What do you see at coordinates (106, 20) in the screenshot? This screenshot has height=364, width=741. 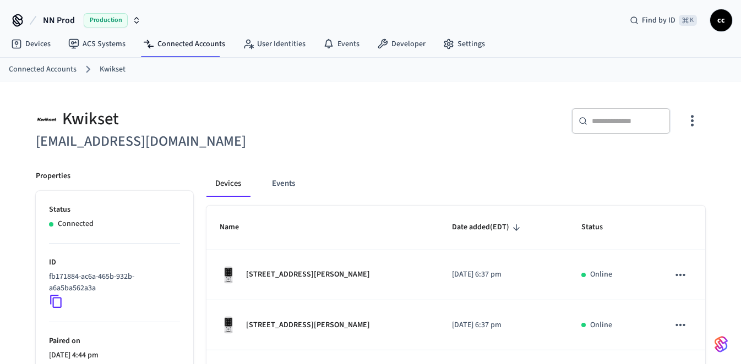 I see `span: Production` at bounding box center [106, 20].